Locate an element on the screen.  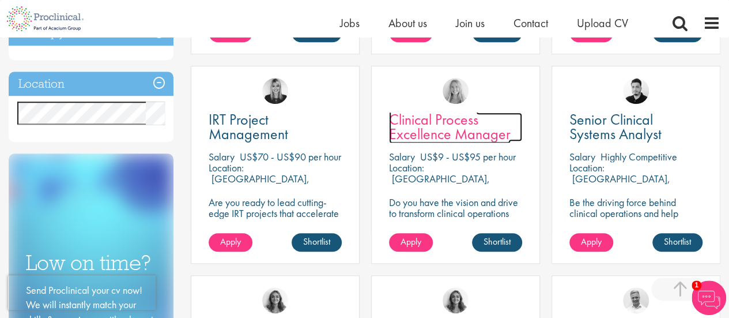
img: Joshua Bye is located at coordinates (636, 300).